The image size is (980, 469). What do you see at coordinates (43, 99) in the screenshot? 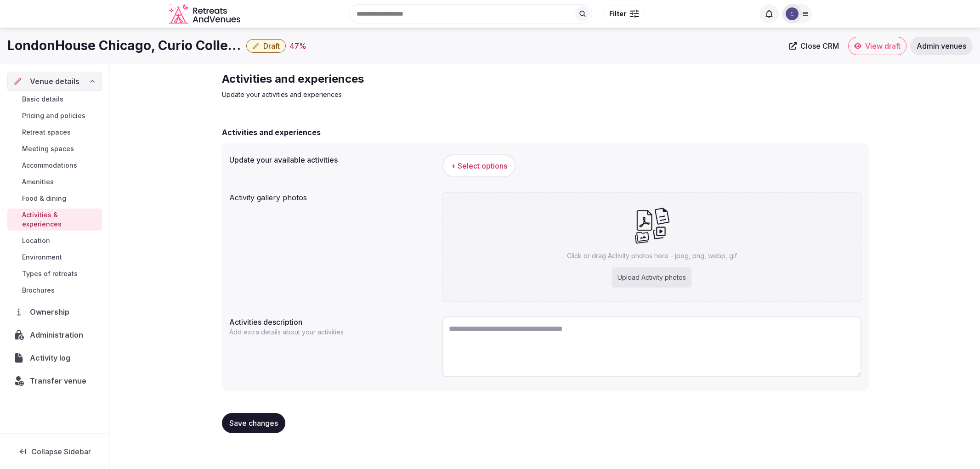
I see `span: Basic details` at bounding box center [43, 99].